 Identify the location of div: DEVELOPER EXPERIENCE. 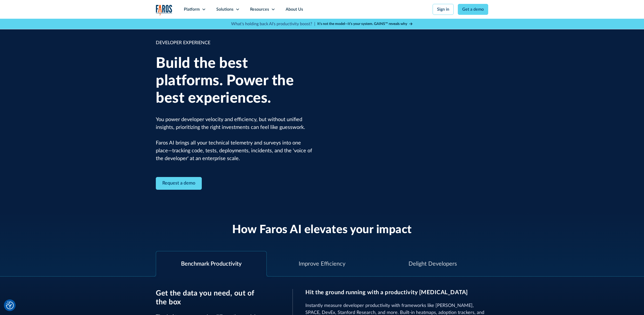
(235, 43).